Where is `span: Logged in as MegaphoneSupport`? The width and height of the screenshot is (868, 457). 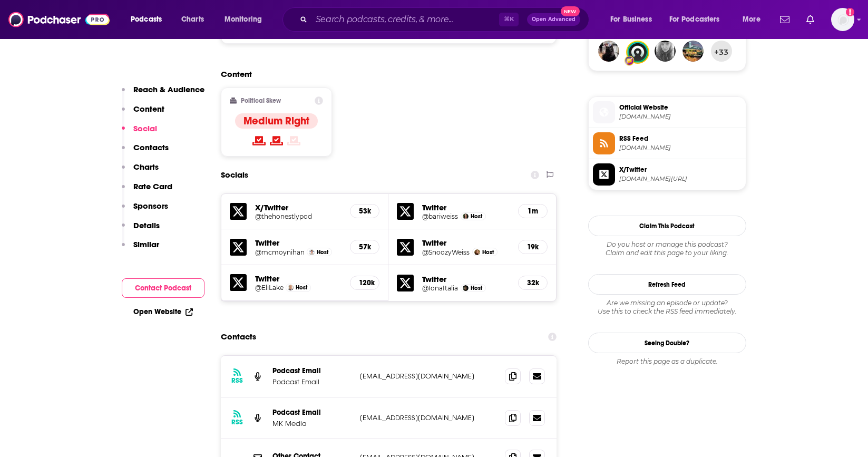
span: Logged in as MegaphoneSupport is located at coordinates (842, 19).